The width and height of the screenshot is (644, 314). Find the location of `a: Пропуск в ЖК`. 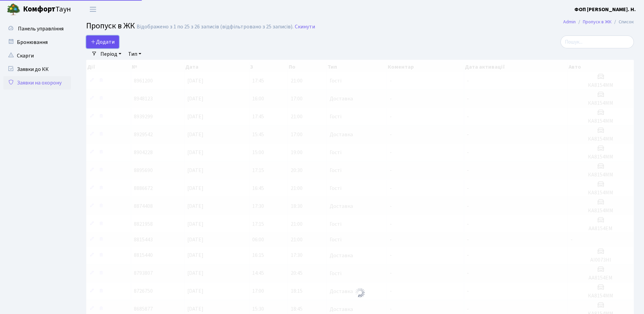

a: Пропуск в ЖК is located at coordinates (597, 22).